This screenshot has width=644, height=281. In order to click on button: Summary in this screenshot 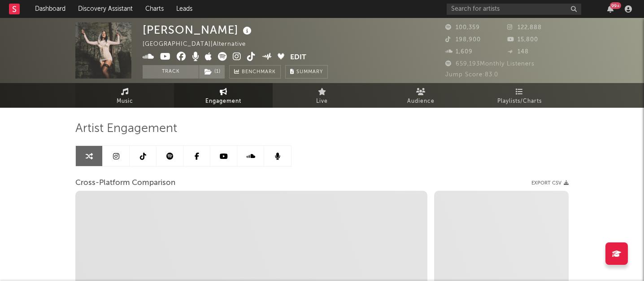, I will do `click(306, 72)`.